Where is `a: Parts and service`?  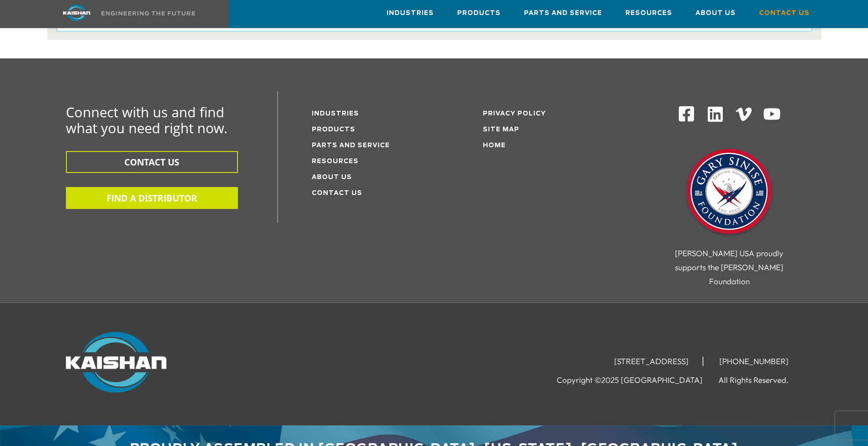 a: Parts and service is located at coordinates (350, 145).